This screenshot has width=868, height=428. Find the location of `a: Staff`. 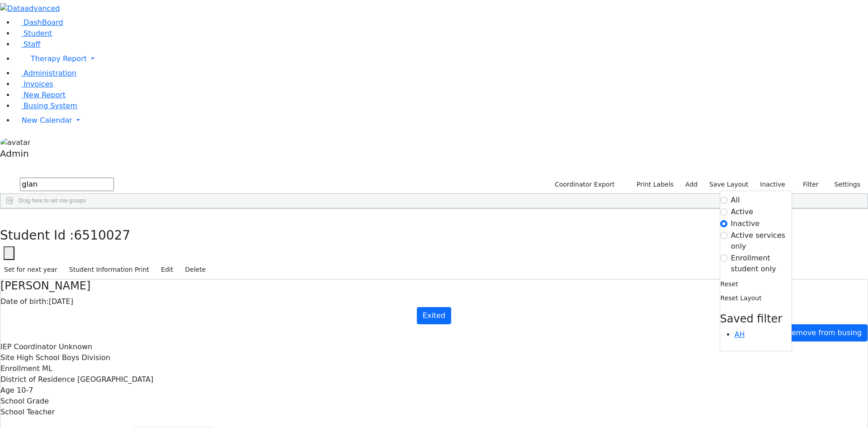

a: Staff is located at coordinates (27, 44).